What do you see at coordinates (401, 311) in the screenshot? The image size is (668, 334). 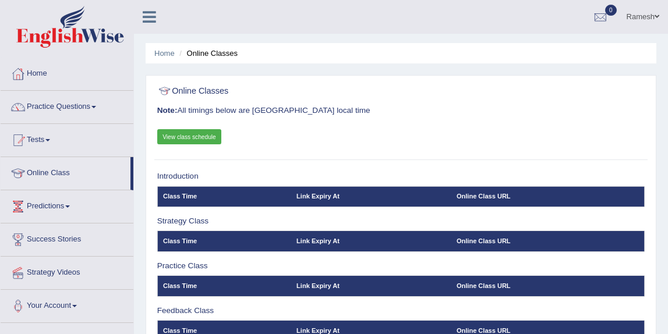 I see `h3: Feedback Class` at bounding box center [401, 311].